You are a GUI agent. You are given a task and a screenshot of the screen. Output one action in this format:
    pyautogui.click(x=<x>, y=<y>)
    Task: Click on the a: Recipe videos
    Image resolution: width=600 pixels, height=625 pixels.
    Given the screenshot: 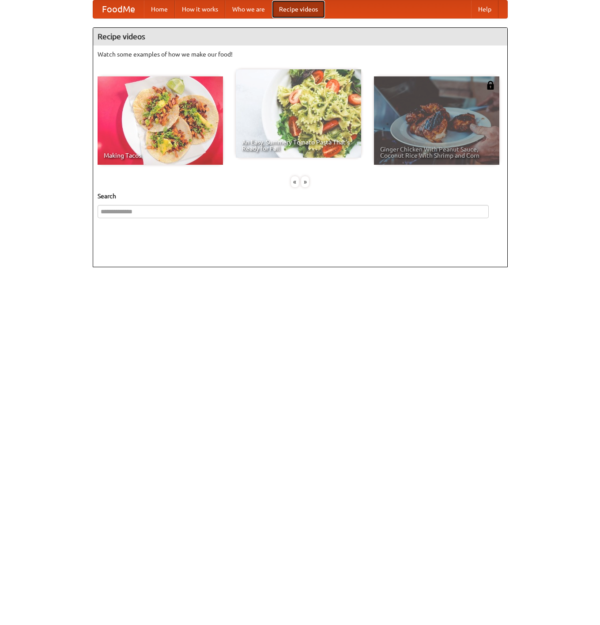 What is the action you would take?
    pyautogui.click(x=298, y=9)
    